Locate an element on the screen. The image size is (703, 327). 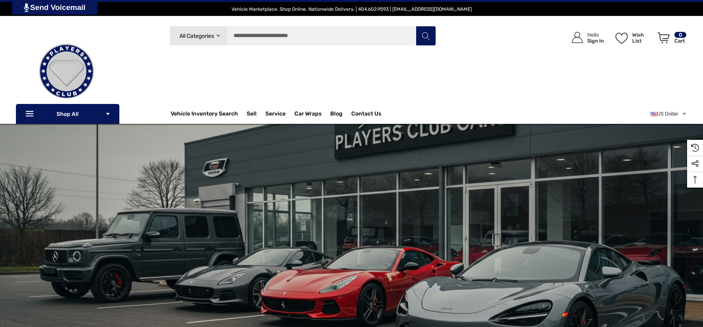
span: All Categories is located at coordinates (196, 36).